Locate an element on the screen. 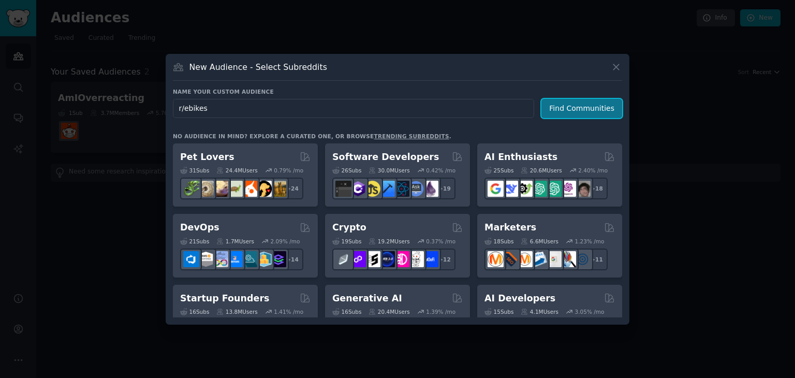 Image resolution: width=795 pixels, height=378 pixels. img: leopardgeckos is located at coordinates (220, 188).